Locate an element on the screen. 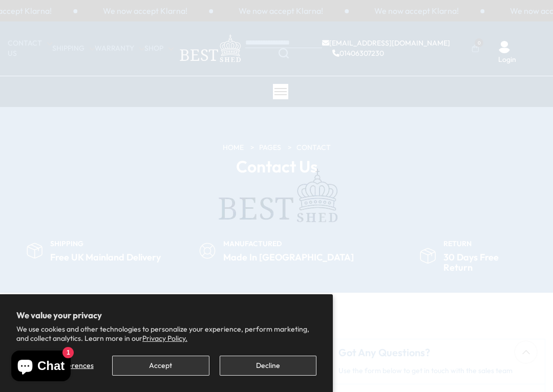 The width and height of the screenshot is (553, 392). h2: We value your privacy is located at coordinates (166, 315).